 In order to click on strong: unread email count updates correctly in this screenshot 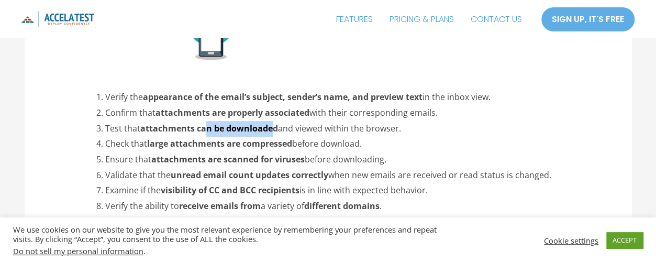, I will do `click(249, 175)`.